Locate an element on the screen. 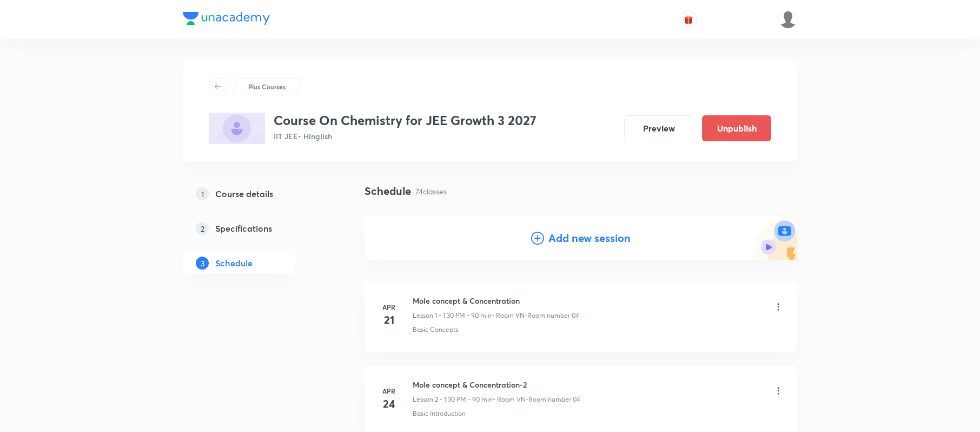 Image resolution: width=980 pixels, height=432 pixels. h4: Schedule is located at coordinates (388, 191).